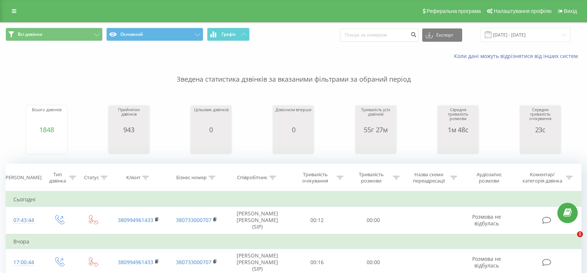 The image size is (587, 273). I want to click on td: Сьогодні, so click(293, 200).